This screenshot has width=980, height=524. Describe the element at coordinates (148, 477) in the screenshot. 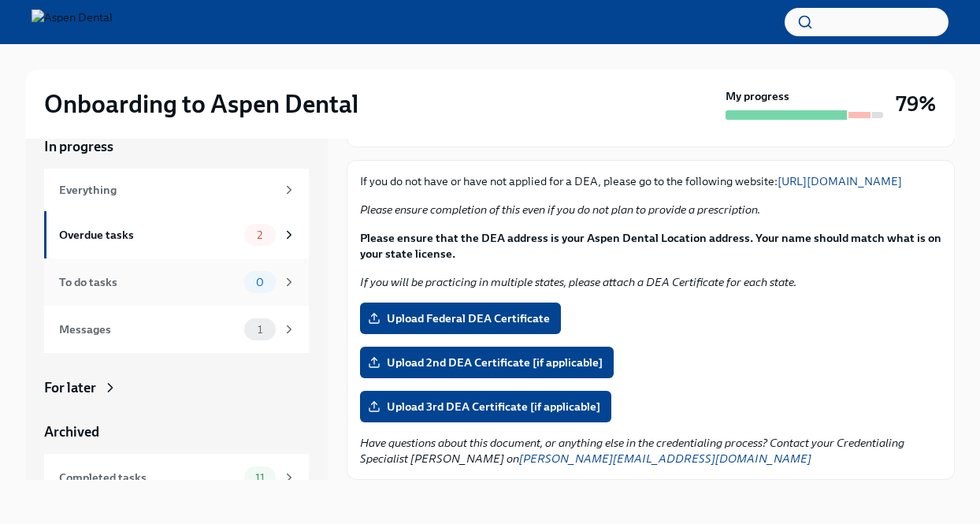

I see `div: Completed tasks` at that location.